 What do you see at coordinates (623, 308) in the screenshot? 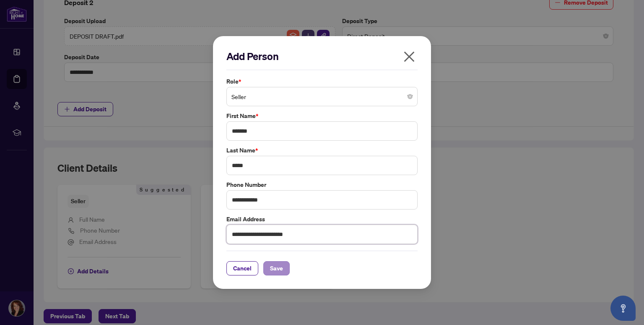
I see `button: Open asap` at bounding box center [623, 308].